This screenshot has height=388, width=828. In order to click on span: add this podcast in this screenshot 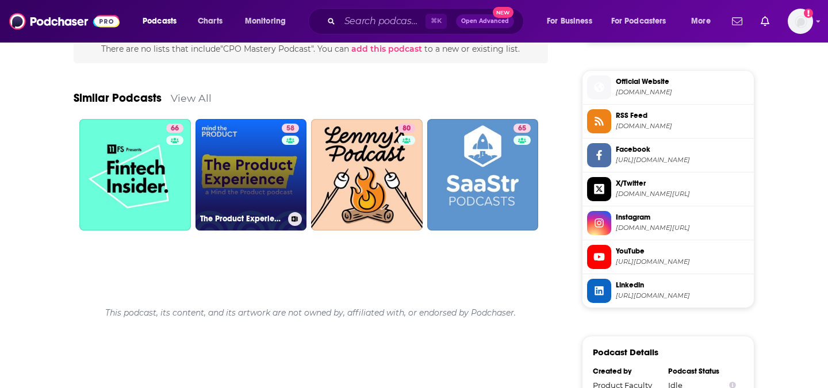, I will do `click(386, 49)`.